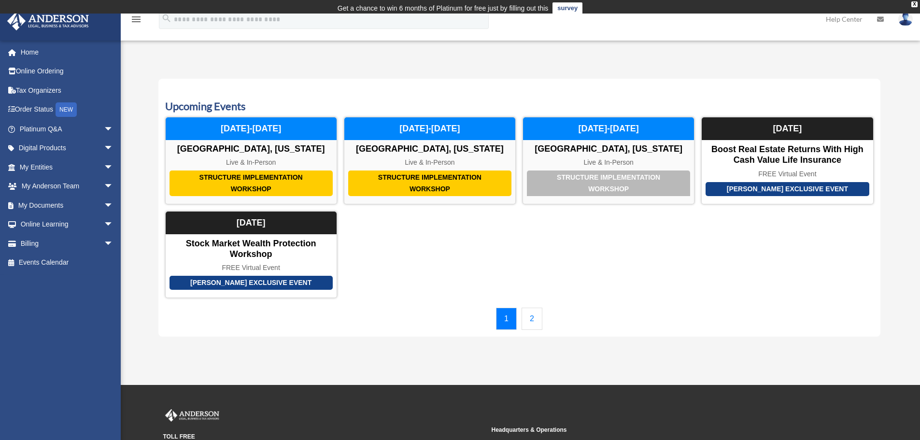  What do you see at coordinates (443, 8) in the screenshot?
I see `div: Get a chance to win 6 months of Platinum for free just by filling out this` at bounding box center [443, 8].